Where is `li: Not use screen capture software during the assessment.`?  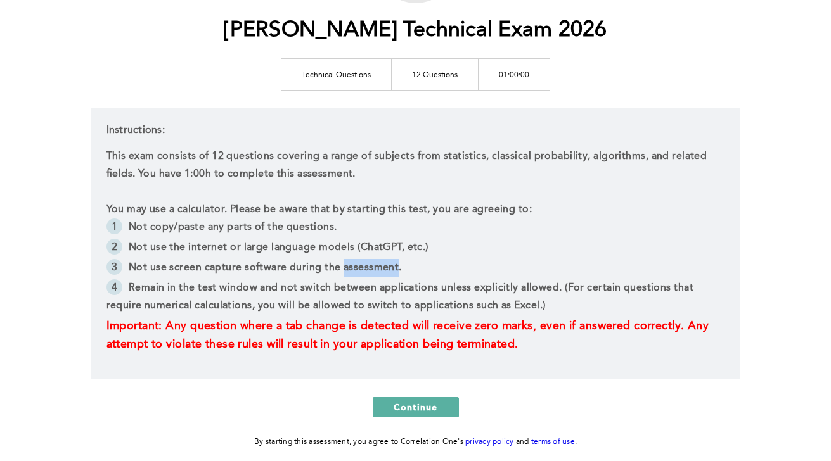
li: Not use screen capture software during the assessment. is located at coordinates (416, 269).